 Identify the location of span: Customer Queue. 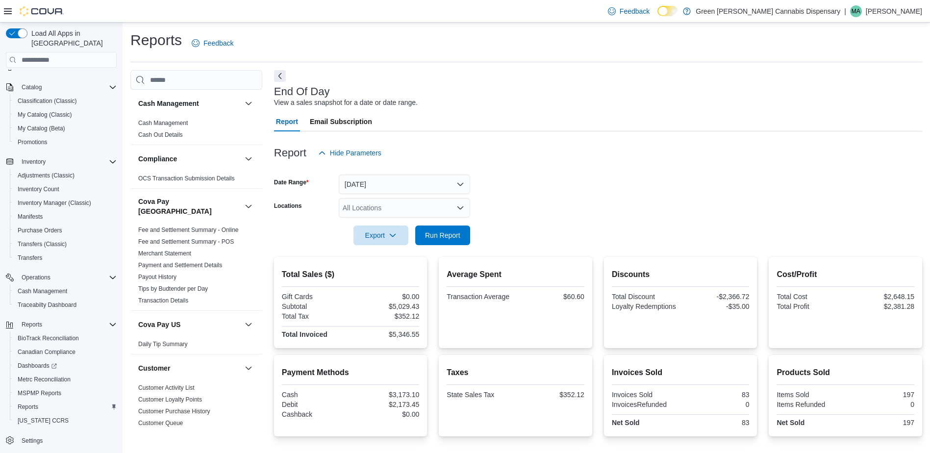
(160, 423).